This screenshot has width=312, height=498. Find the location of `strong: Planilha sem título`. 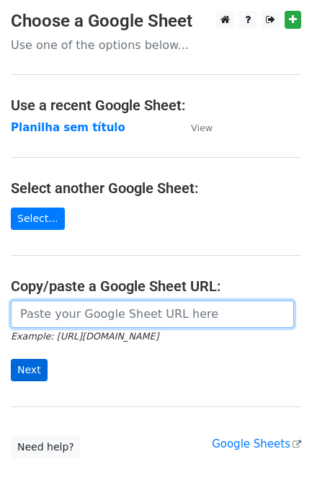

strong: Planilha sem título is located at coordinates (68, 128).